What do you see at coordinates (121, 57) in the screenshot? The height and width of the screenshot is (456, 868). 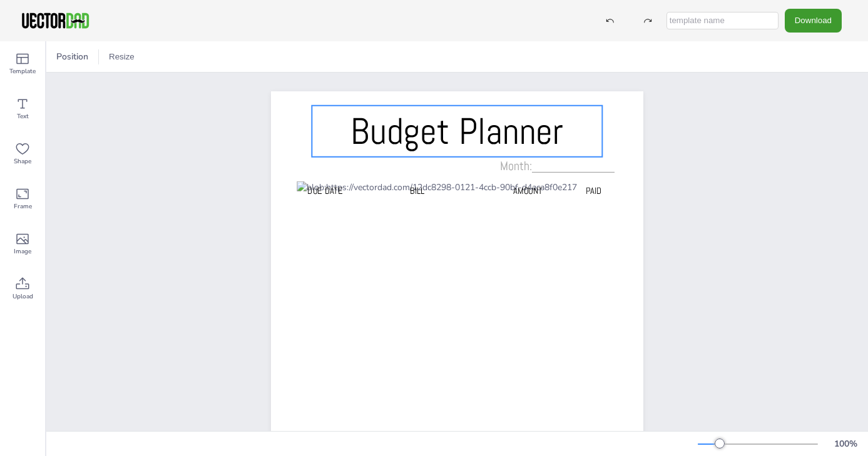 I see `button: Resize` at bounding box center [121, 57].